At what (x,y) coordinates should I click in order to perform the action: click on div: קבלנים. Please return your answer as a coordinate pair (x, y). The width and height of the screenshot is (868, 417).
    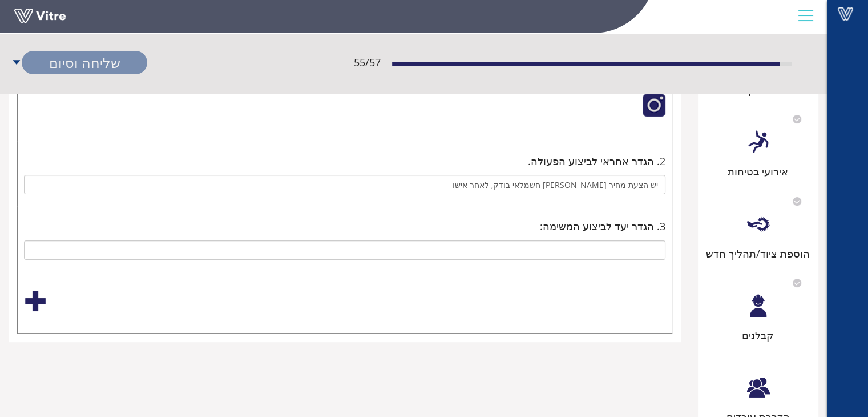
    Looking at the image, I should click on (758, 335).